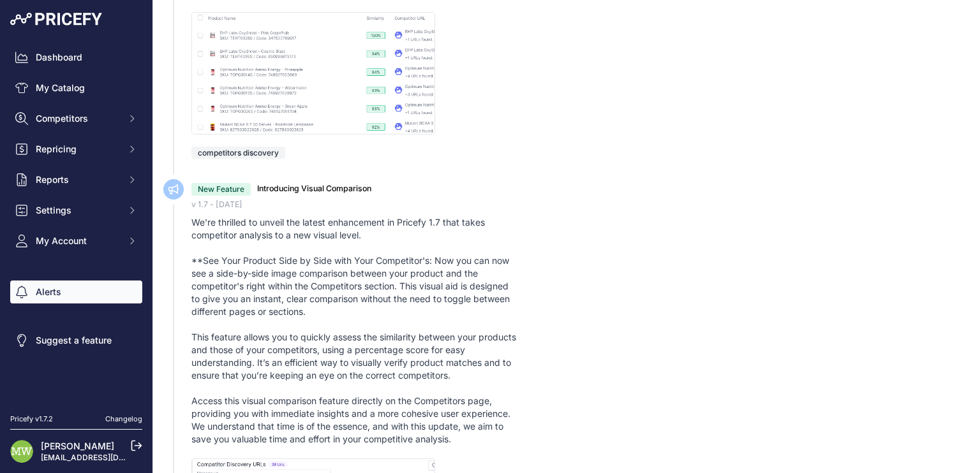 Image resolution: width=980 pixels, height=473 pixels. Describe the element at coordinates (124, 419) in the screenshot. I see `a: Changelog` at that location.